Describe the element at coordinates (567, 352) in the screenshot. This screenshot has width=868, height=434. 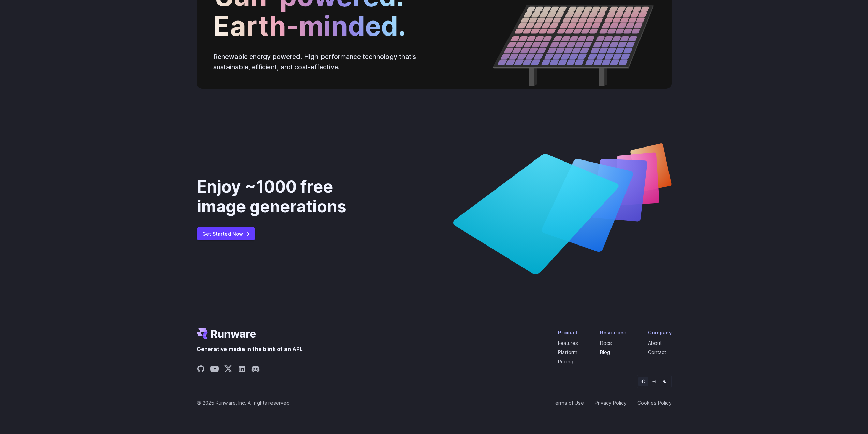
I see `a: Platform` at that location.